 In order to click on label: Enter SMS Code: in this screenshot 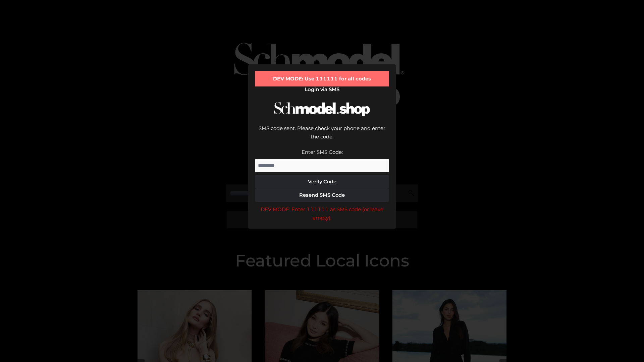, I will do `click(322, 152)`.